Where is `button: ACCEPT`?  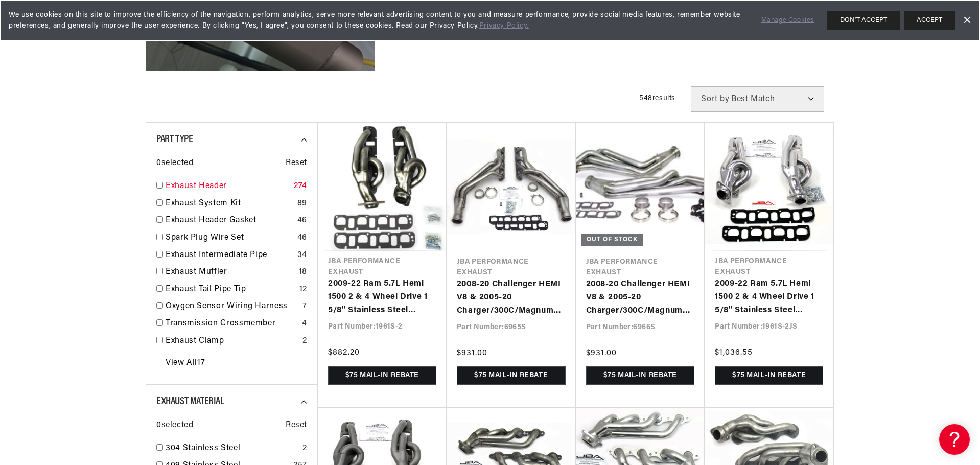 button: ACCEPT is located at coordinates (929, 20).